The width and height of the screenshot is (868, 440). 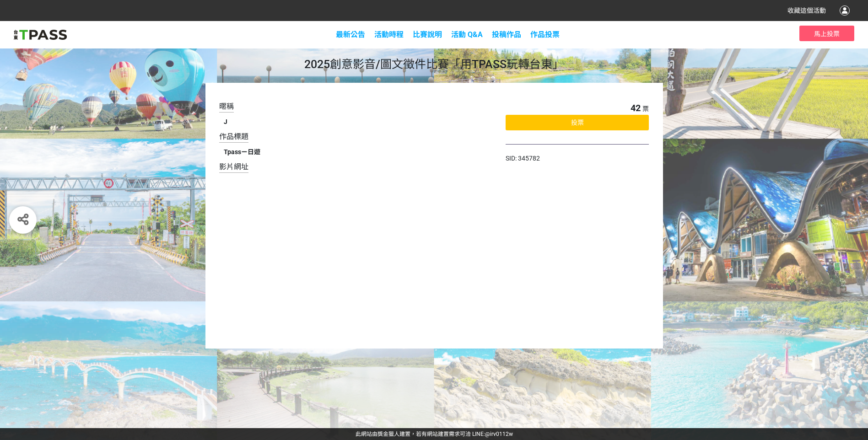 What do you see at coordinates (636, 108) in the screenshot?
I see `span: 42` at bounding box center [636, 108].